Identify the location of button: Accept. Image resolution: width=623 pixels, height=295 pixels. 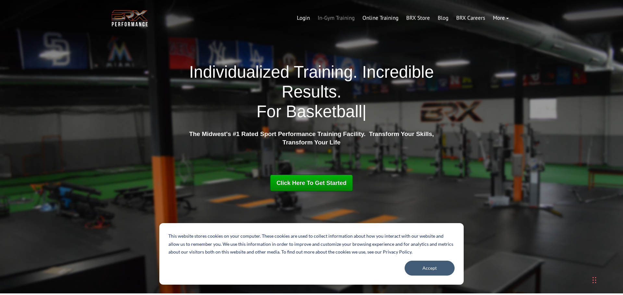
(429, 269).